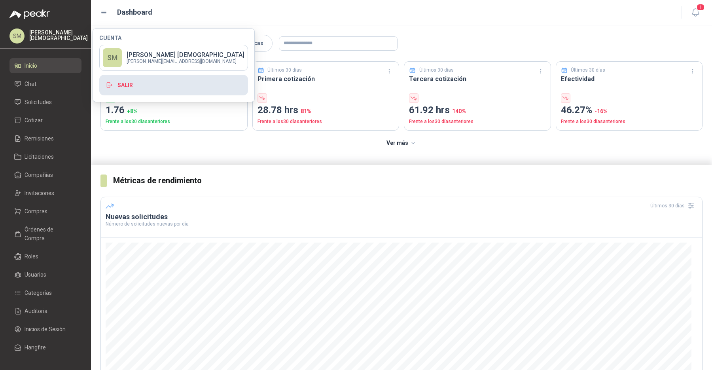 Image resolution: width=712 pixels, height=370 pixels. Describe the element at coordinates (46, 102) in the screenshot. I see `a: Solicitudes` at that location.